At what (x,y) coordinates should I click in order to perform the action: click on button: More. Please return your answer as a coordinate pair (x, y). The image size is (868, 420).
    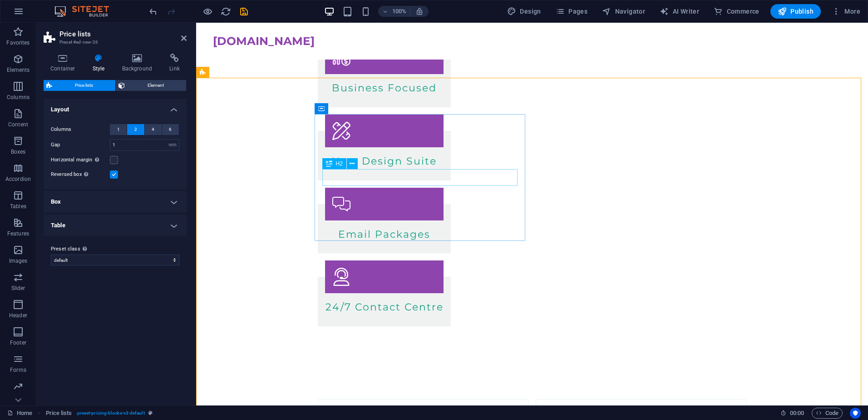
    Looking at the image, I should click on (846, 11).